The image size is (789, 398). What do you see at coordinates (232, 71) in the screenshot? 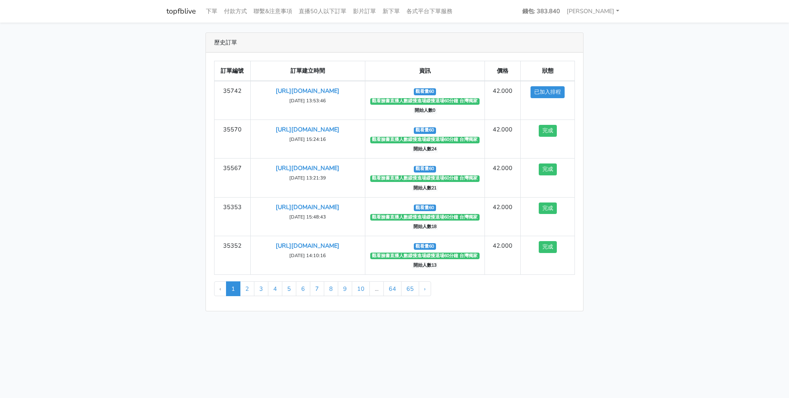
I see `th: 訂單編號` at bounding box center [232, 71].